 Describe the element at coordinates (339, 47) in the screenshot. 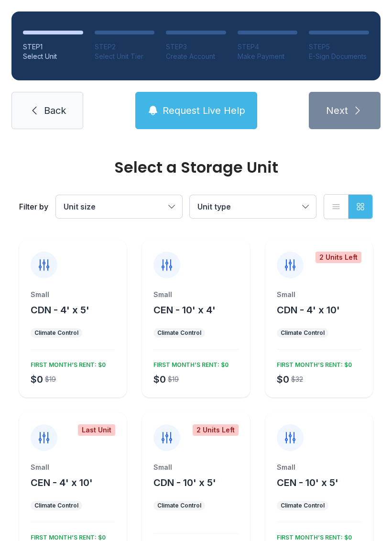

I see `div: STEP 5` at that location.